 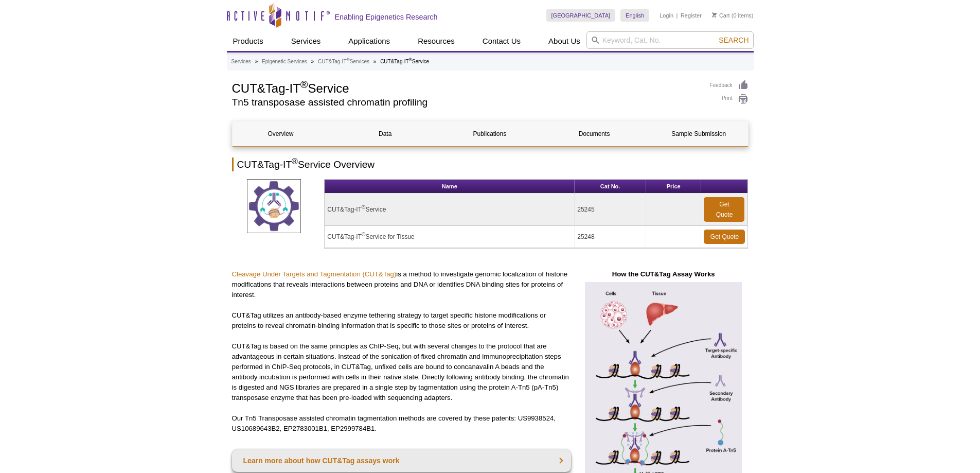 What do you see at coordinates (449, 237) in the screenshot?
I see `td: CUT&Tag-IT Service for Tissue` at bounding box center [449, 237].